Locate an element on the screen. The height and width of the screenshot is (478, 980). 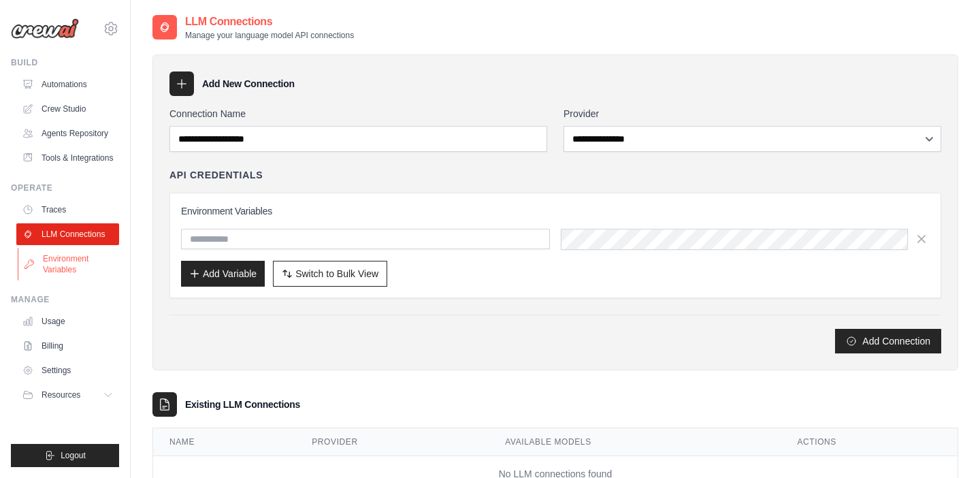
img: Logo is located at coordinates (45, 29).